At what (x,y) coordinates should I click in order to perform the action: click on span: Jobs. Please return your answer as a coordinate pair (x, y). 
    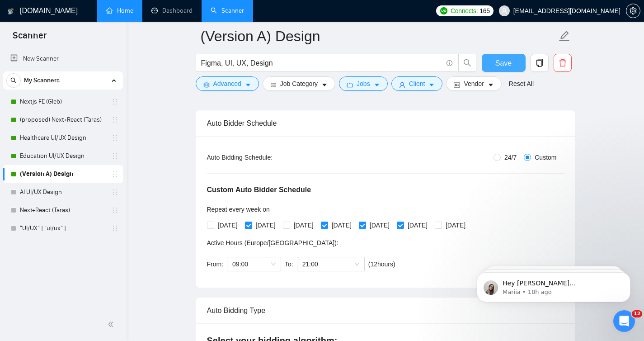
    Looking at the image, I should click on (363, 83).